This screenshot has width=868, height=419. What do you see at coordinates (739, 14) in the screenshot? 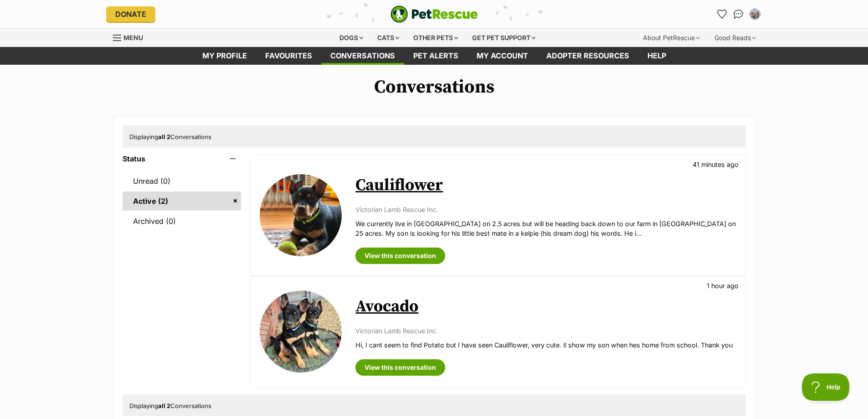
I see `ul: Account quick links` at bounding box center [739, 14].